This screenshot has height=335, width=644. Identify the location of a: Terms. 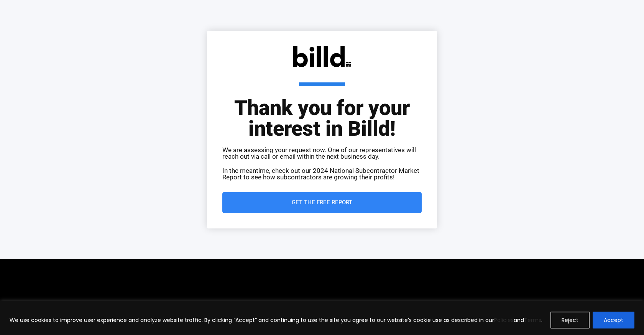
(532, 320).